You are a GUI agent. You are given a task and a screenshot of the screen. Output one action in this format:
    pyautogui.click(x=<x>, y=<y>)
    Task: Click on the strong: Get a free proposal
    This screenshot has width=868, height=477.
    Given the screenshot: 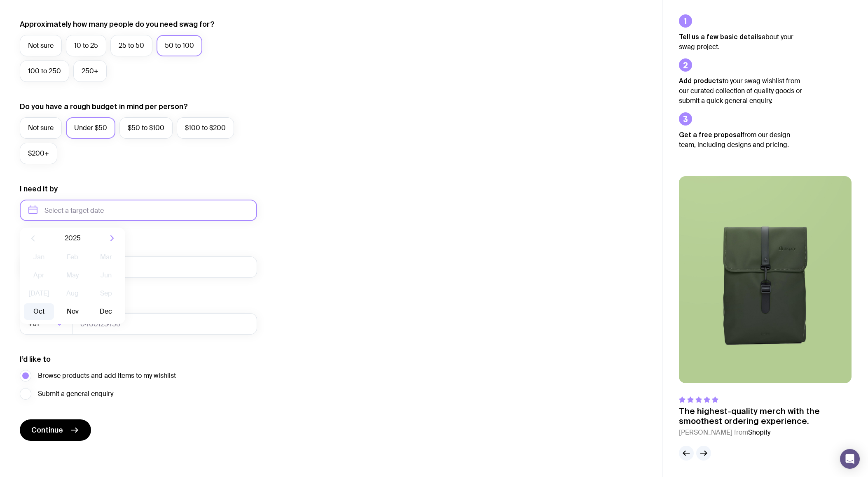 What is the action you would take?
    pyautogui.click(x=710, y=134)
    